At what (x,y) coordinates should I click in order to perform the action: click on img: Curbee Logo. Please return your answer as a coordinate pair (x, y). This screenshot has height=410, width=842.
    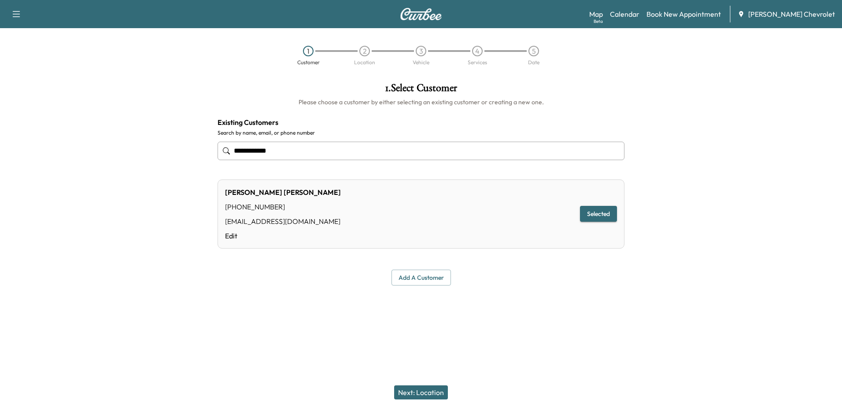
    Looking at the image, I should click on (421, 14).